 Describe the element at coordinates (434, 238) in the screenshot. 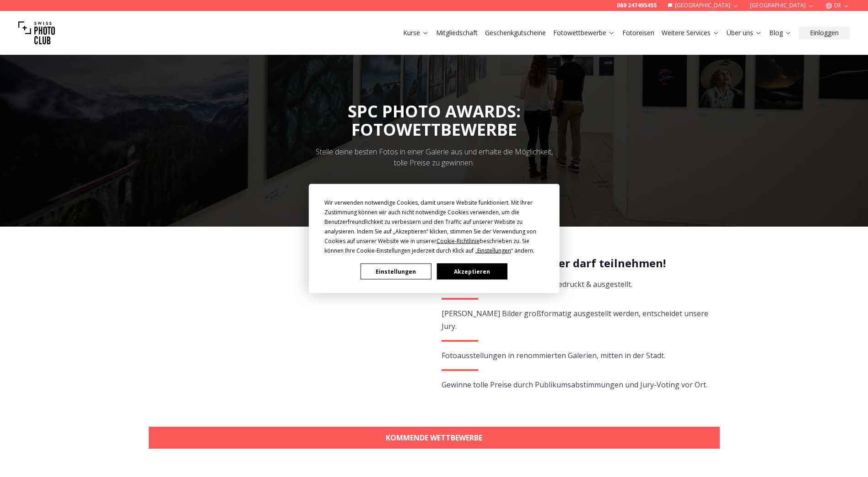

I see `div: Cookie Consent Prompt` at that location.